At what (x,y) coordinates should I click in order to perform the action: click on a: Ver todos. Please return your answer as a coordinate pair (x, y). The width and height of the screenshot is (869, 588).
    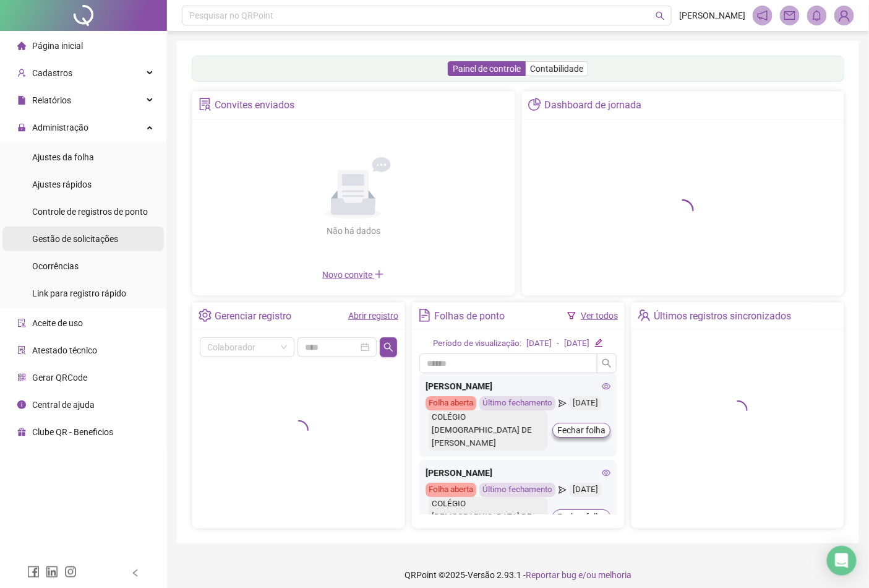
    Looking at the image, I should click on (599, 316).